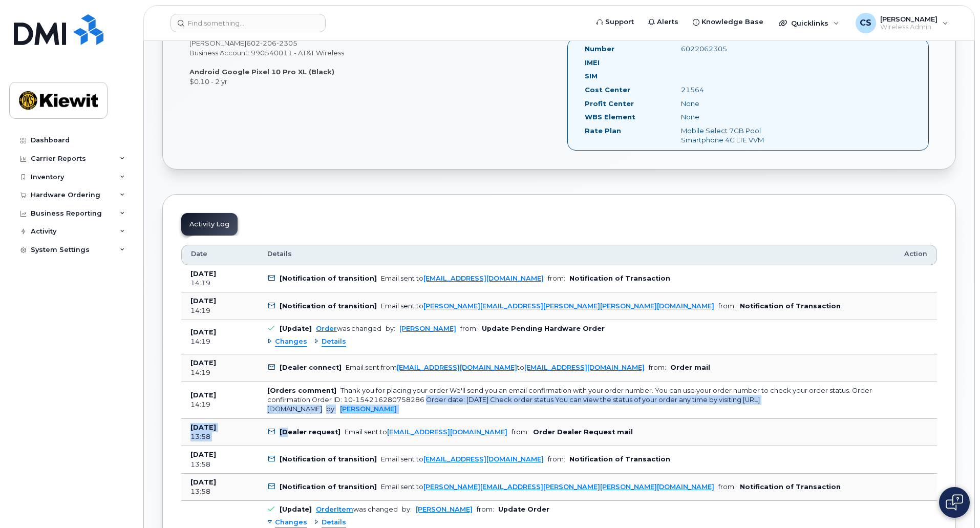 The width and height of the screenshot is (980, 528). I want to click on img: Open chat, so click(954, 502).